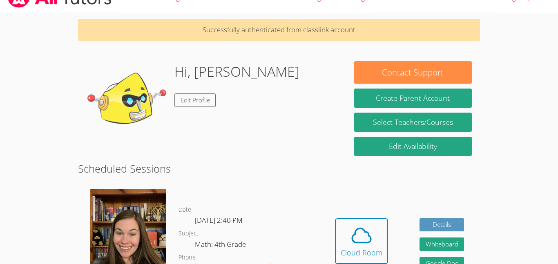 This screenshot has height=264, width=558. Describe the element at coordinates (413, 122) in the screenshot. I see `a: Select Teachers/Courses` at that location.